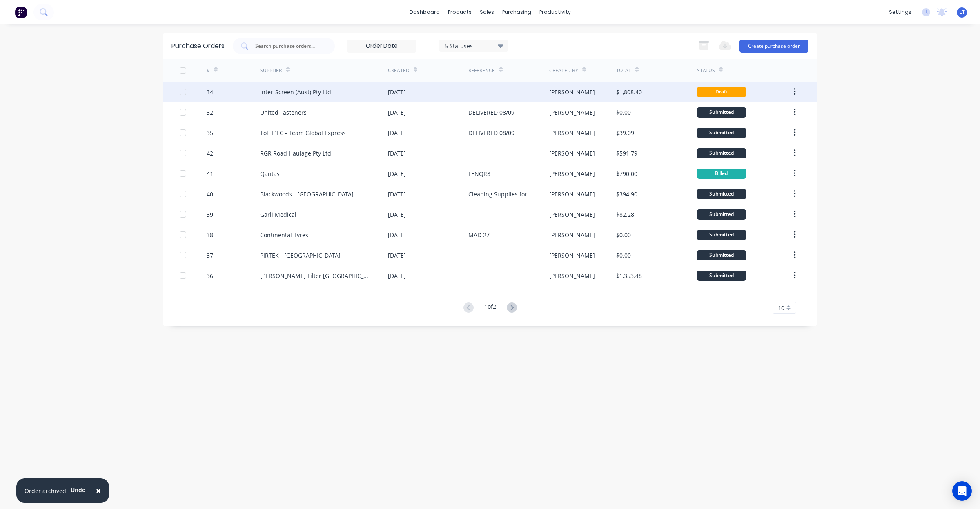 This screenshot has height=509, width=980. I want to click on div: MAD 27, so click(479, 235).